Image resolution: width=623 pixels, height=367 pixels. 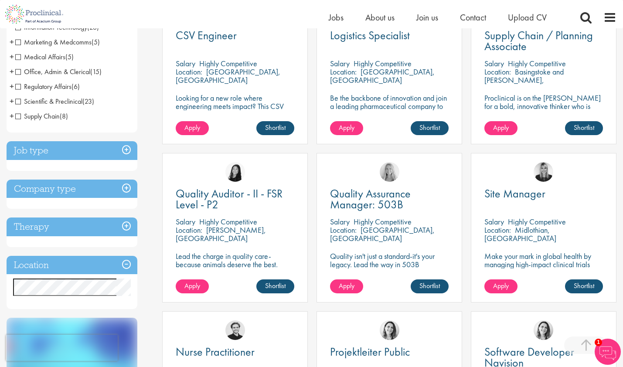 I want to click on a: Nur Ergiydiren, so click(x=389, y=330).